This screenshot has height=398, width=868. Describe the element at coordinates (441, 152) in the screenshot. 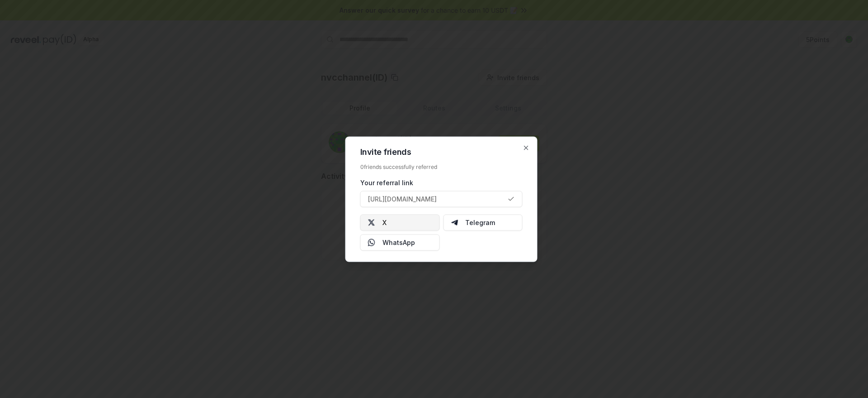

I see `h2: Invite friends` at that location.